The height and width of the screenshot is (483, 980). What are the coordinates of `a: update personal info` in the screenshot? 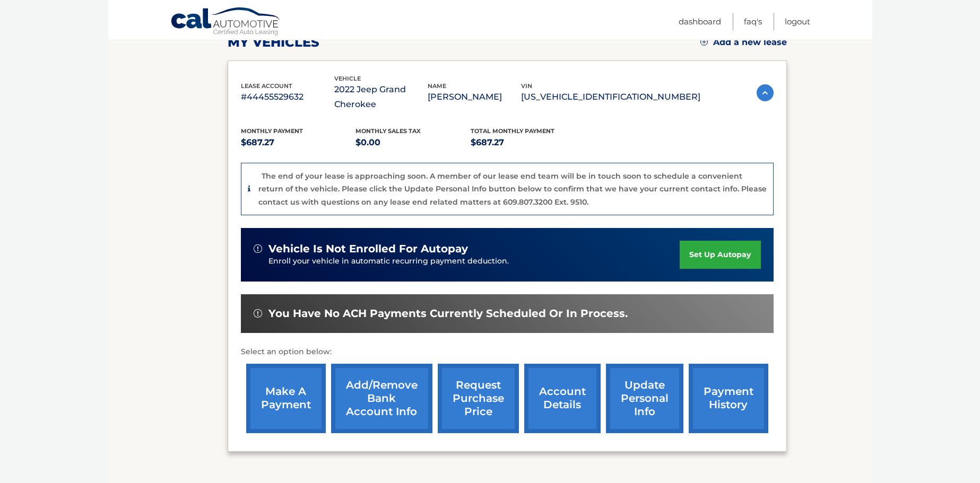 It's located at (645, 399).